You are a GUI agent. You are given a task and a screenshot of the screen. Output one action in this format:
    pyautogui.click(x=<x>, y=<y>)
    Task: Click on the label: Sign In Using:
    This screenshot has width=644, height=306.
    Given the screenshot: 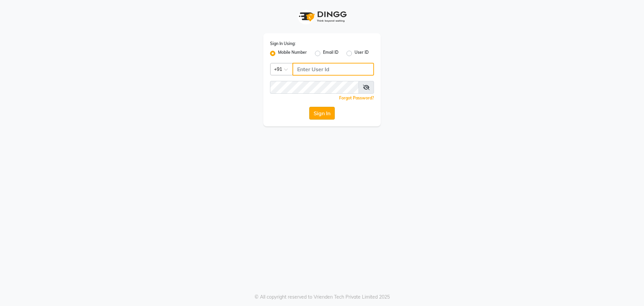 What is the action you would take?
    pyautogui.click(x=283, y=43)
    